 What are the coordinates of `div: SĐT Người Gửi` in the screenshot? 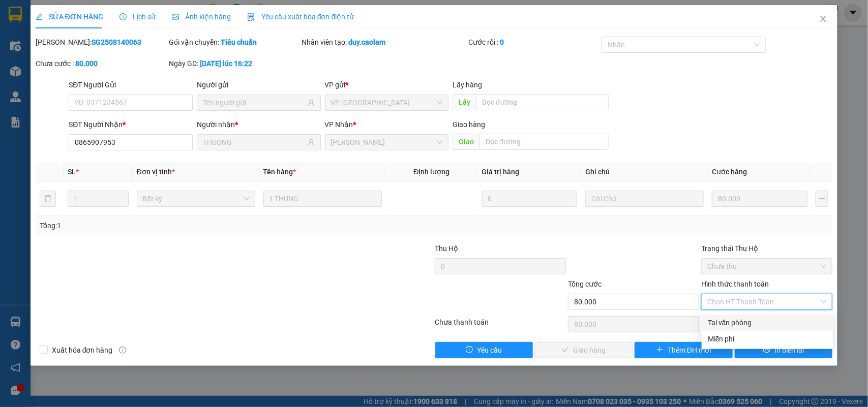 It's located at (131, 85).